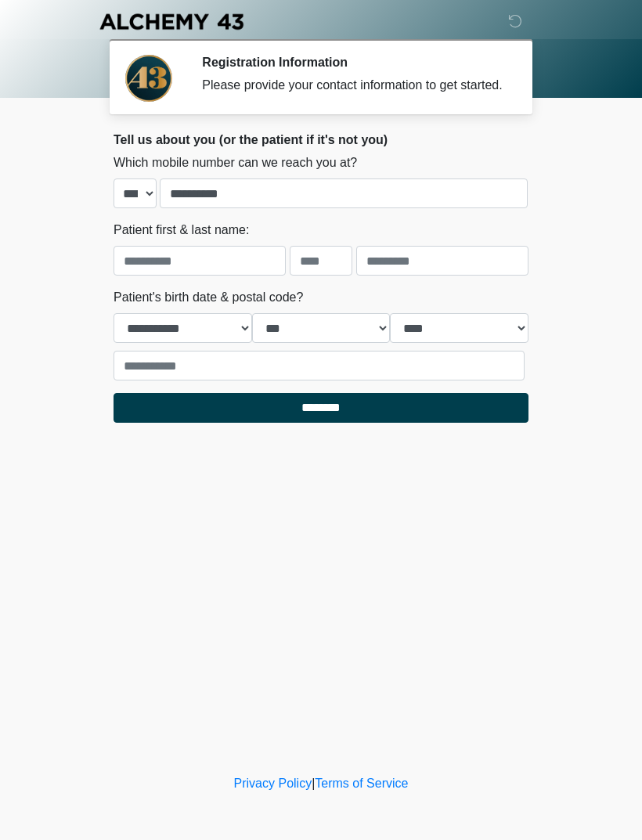  Describe the element at coordinates (235, 163) in the screenshot. I see `label: Which mobile number can we reach you at?` at that location.